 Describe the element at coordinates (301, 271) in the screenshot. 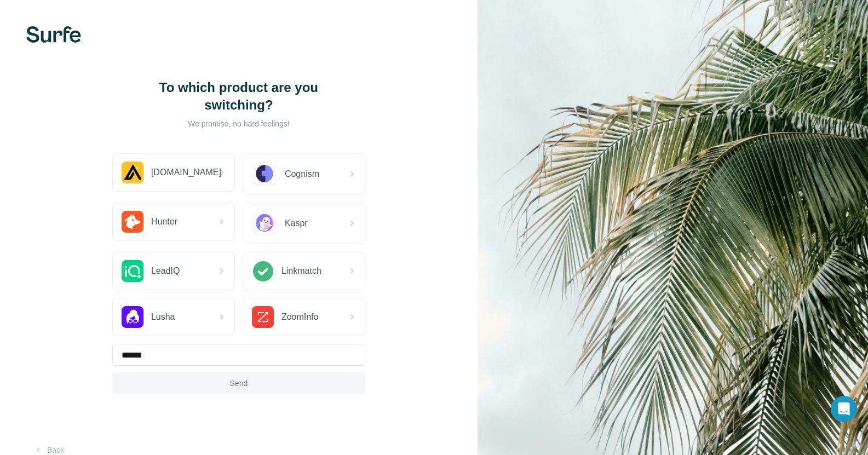

I see `span: Linkmatch` at that location.